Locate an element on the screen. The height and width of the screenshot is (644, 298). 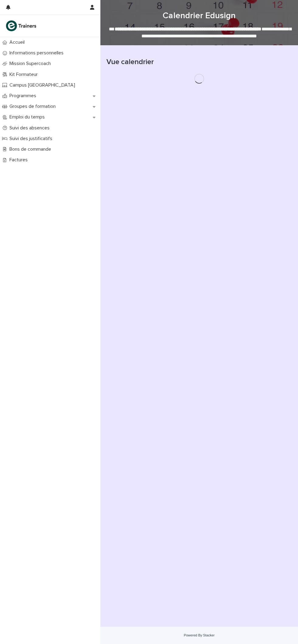
img: K0CqGN7SDeD6s4JG8KQk is located at coordinates (22, 26).